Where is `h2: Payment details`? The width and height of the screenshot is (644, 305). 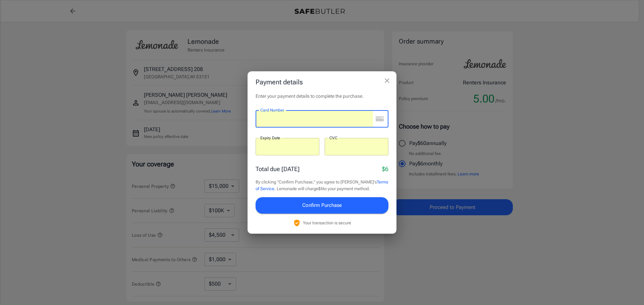
h2: Payment details is located at coordinates (322, 82).